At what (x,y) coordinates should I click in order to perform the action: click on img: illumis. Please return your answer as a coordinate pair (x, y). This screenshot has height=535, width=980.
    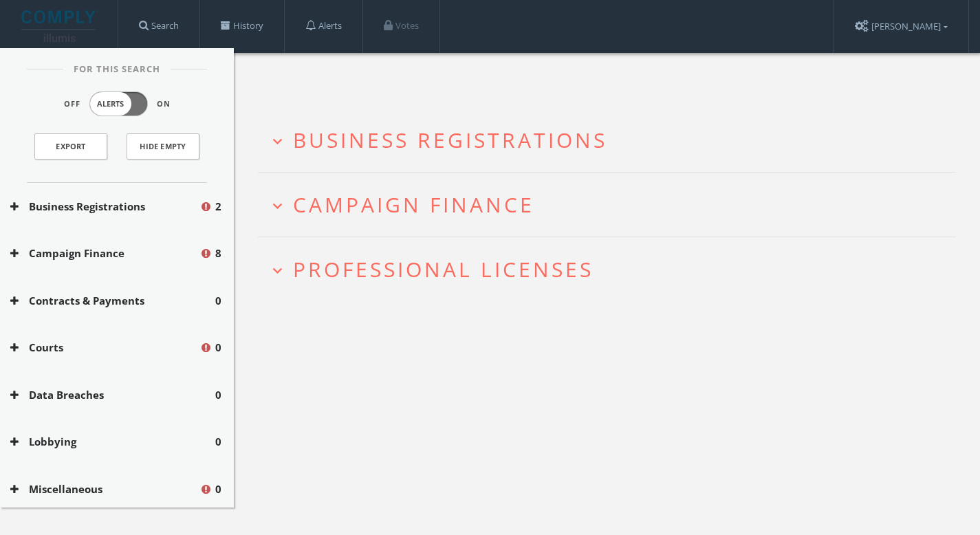
    Looking at the image, I should click on (60, 26).